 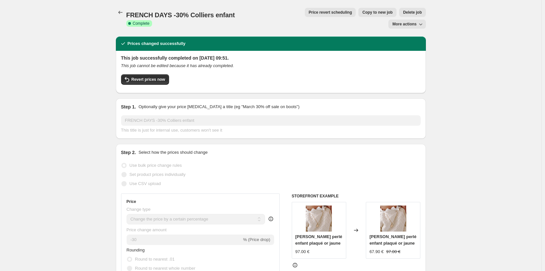 What do you see at coordinates (356, 196) in the screenshot?
I see `h6: STOREFRONT EXAMPLE` at bounding box center [356, 196].